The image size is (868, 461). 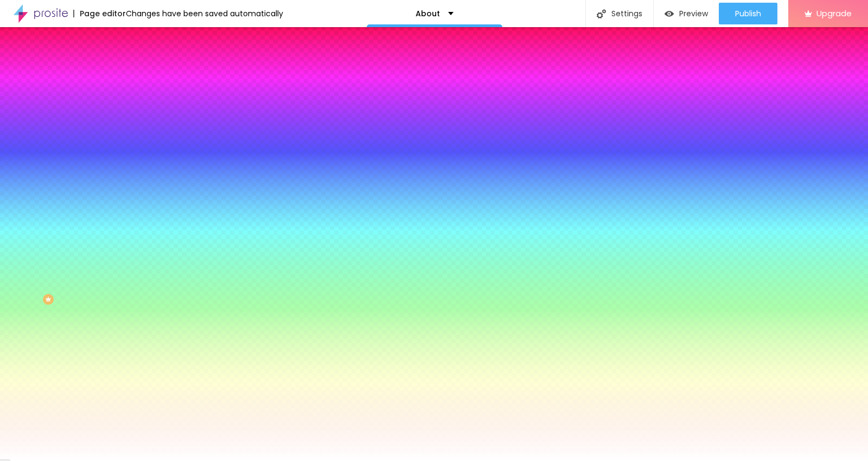 I want to click on img: view-1.svg, so click(x=669, y=14).